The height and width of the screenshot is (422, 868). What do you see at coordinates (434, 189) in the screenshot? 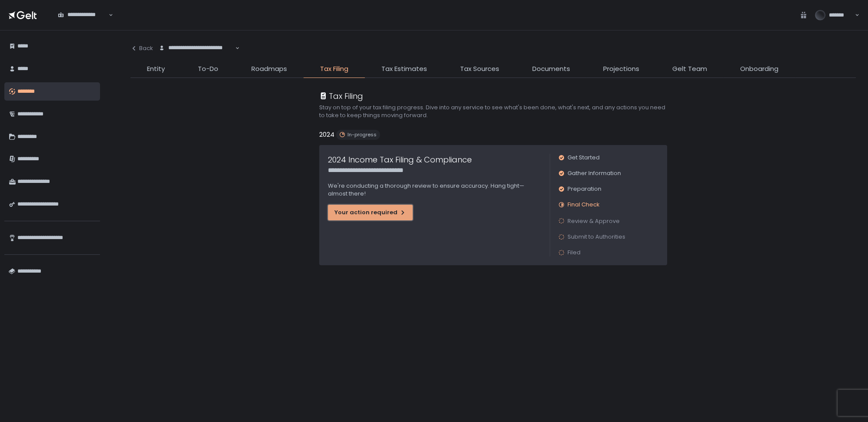
I see `p: We're conducting a thorough review to ensure accuracy. Hang tight—almost there!` at bounding box center [434, 189].